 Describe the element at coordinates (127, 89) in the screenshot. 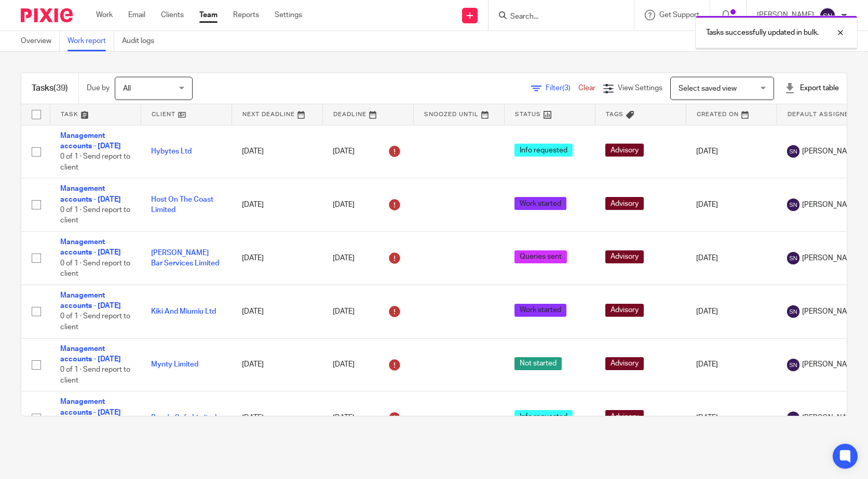

I see `span: All` at that location.